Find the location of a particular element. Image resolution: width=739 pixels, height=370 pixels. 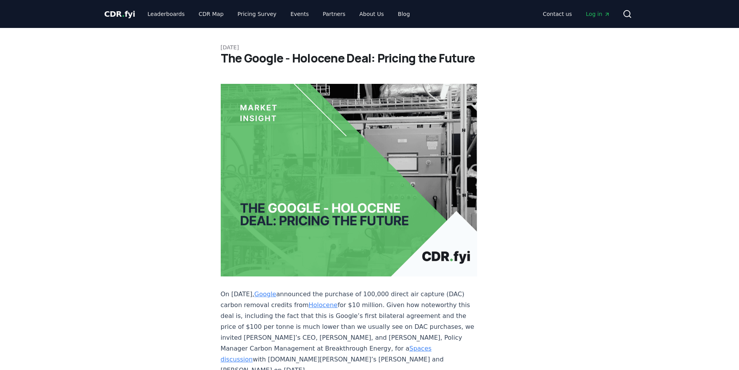

a: About Us is located at coordinates (371, 14).